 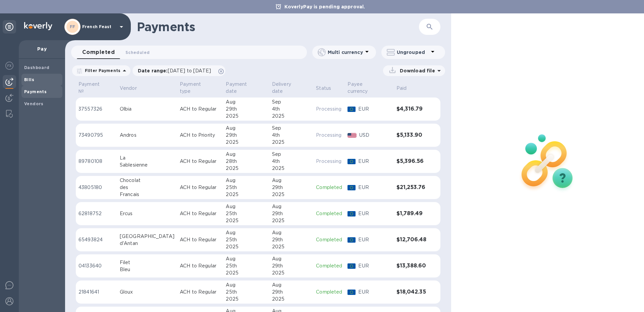 I want to click on h3: $5,396.56, so click(x=412, y=161).